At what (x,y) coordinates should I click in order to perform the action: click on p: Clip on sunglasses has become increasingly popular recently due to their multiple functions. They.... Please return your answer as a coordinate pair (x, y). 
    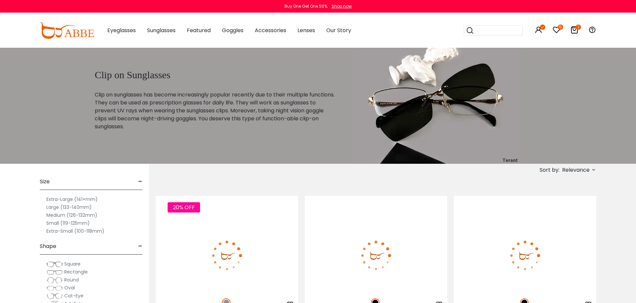
    Looking at the image, I should click on (215, 111).